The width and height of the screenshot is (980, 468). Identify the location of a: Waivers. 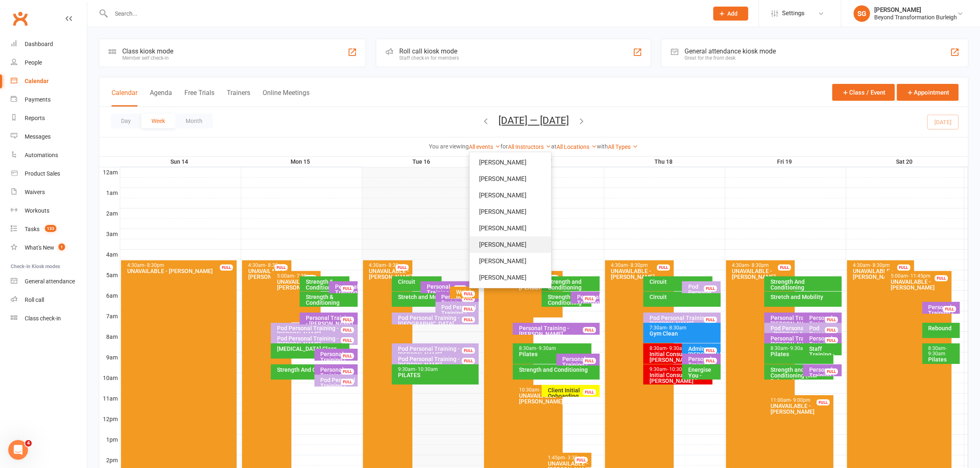
(48, 192).